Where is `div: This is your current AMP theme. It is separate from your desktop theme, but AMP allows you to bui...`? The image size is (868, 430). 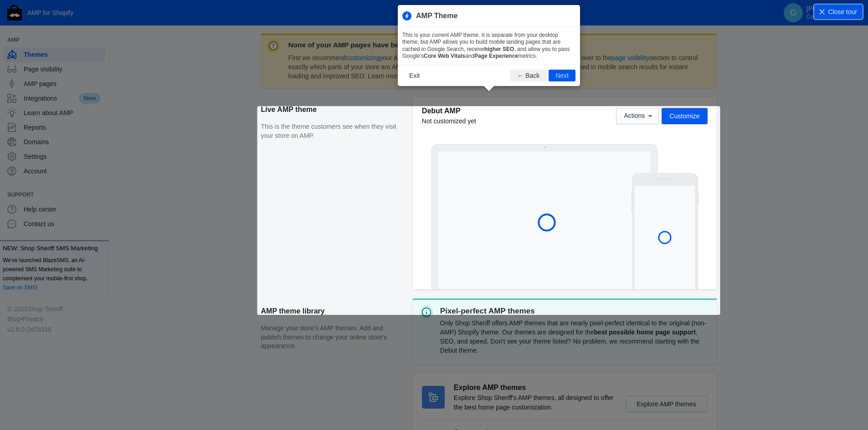
div: This is your current AMP theme. It is separate from your desktop theme, but AMP allows you to bui... is located at coordinates (489, 46).